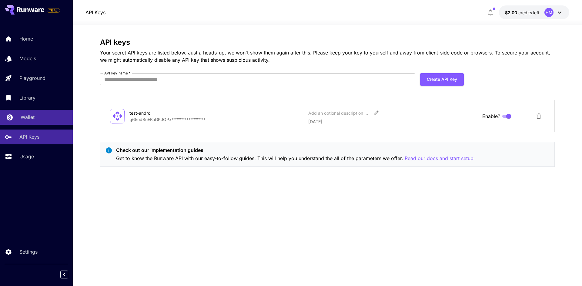  What do you see at coordinates (491, 116) in the screenshot?
I see `span: Enable?` at bounding box center [491, 116].